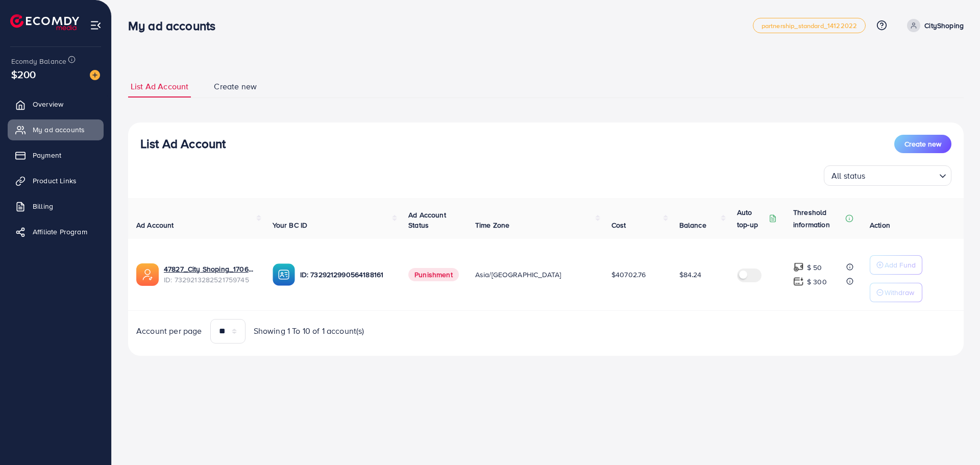 The width and height of the screenshot is (980, 465). I want to click on a: Affiliate Program, so click(55, 232).